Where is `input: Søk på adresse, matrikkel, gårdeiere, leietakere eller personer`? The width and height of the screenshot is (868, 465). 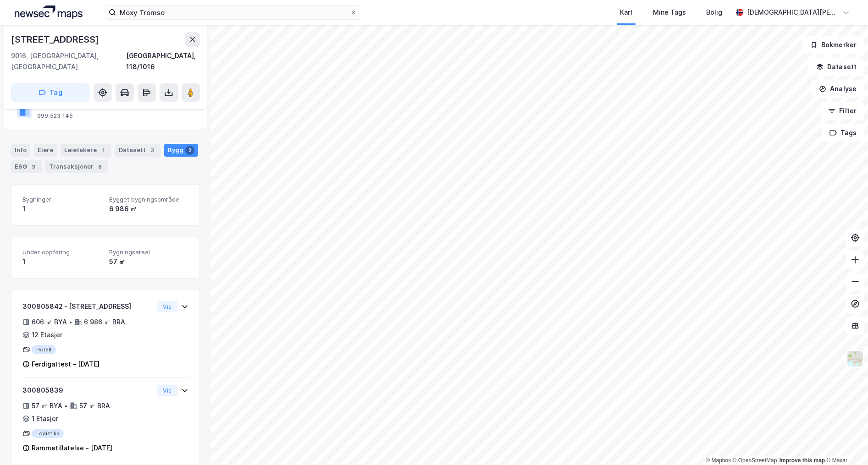 input: Søk på adresse, matrikkel, gårdeiere, leietakere eller personer is located at coordinates (233, 12).